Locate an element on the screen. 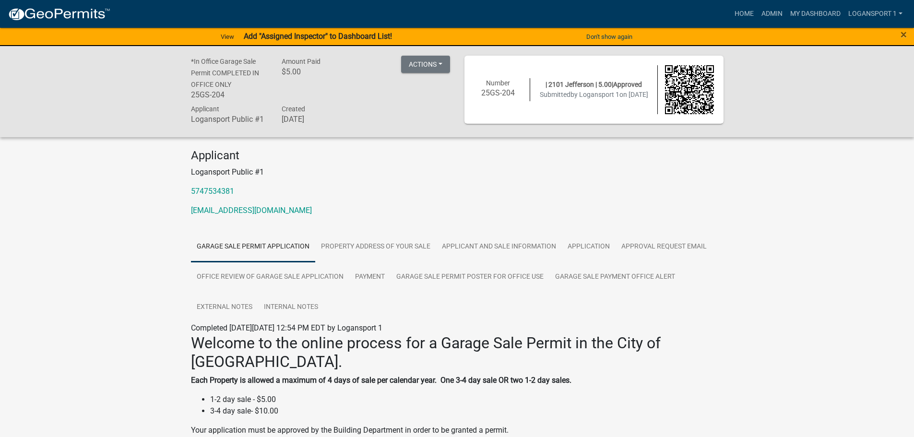 The image size is (914, 437). a: Admin is located at coordinates (772, 14).